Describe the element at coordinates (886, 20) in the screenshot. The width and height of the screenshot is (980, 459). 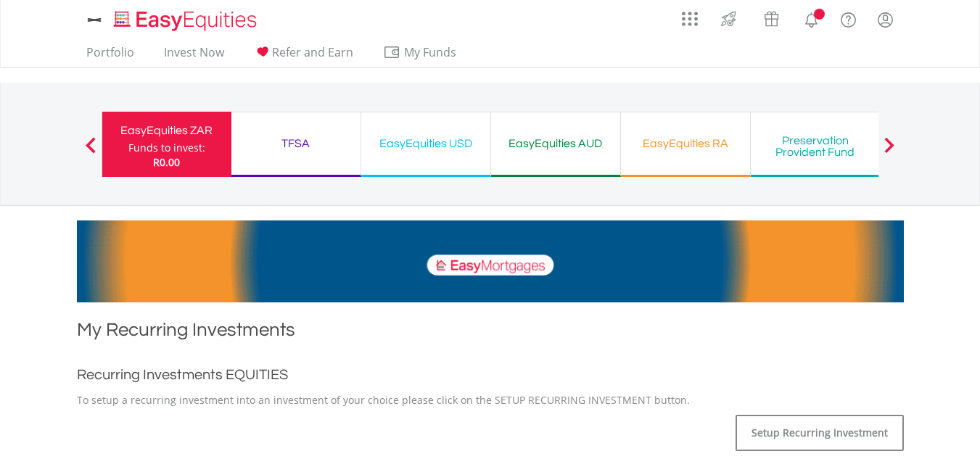
I see `a: My Profile` at that location.